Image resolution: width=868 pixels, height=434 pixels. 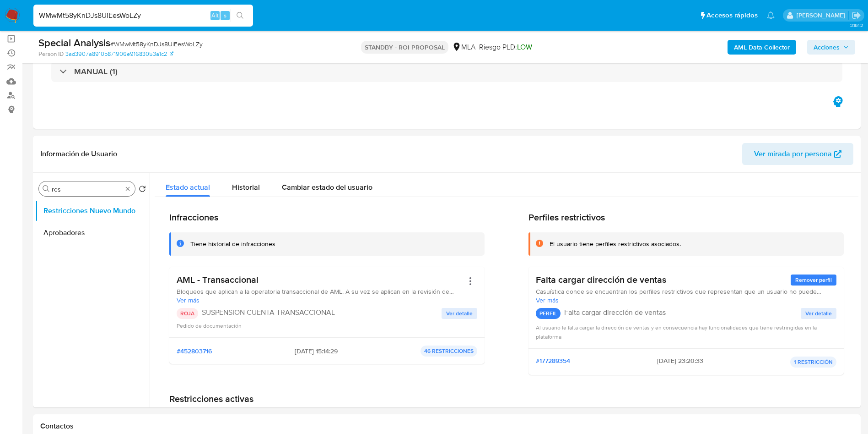 I want to click on h1: Contactos, so click(x=446, y=426).